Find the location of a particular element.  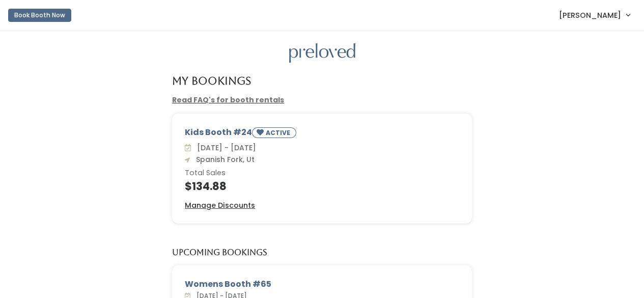

a: Read FAQ's for booth rentals is located at coordinates (228, 100).